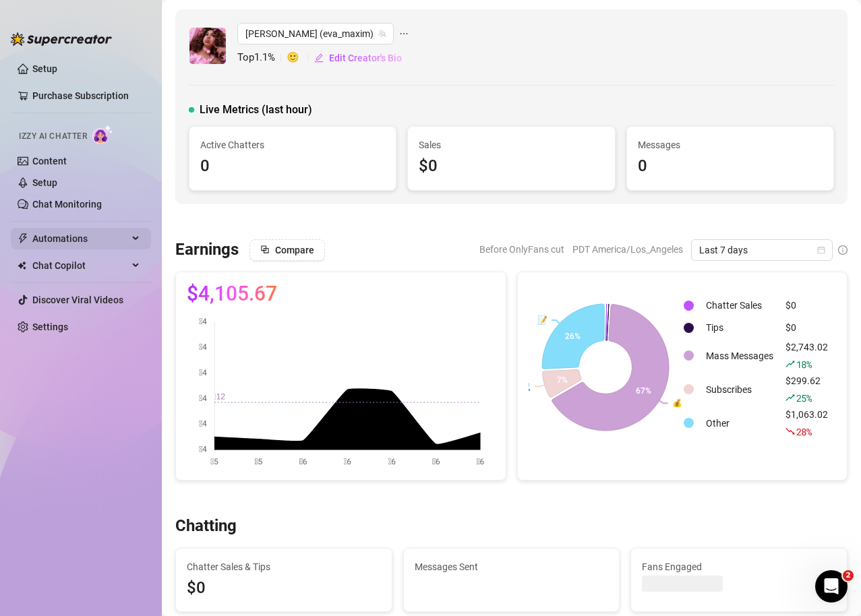  Describe the element at coordinates (67, 204) in the screenshot. I see `a: Chat Monitoring` at that location.